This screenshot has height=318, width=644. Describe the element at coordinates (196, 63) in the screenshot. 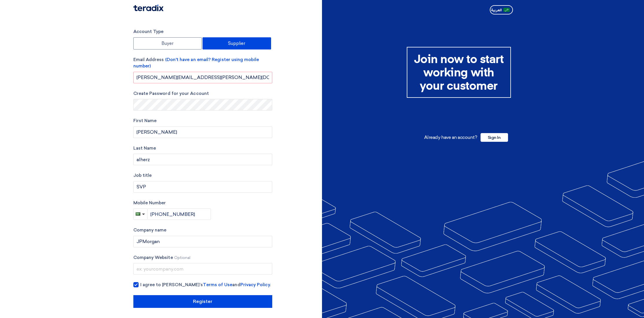

I see `span: (Don't have an email? Register using mobile number)` at that location.